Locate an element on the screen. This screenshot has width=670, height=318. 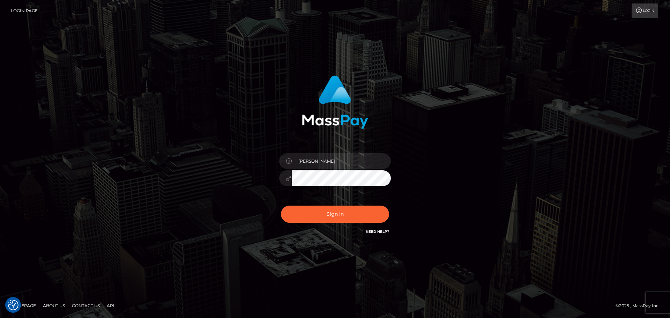
input: Username... is located at coordinates (341, 161).